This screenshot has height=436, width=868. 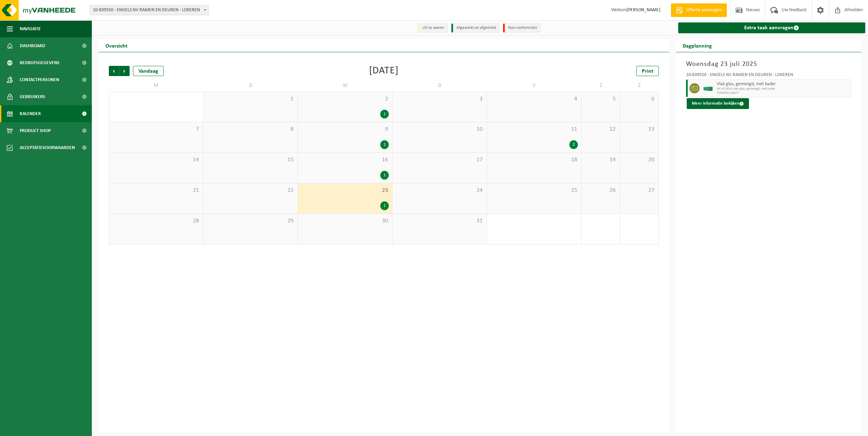 I want to click on span: 18, so click(x=534, y=160).